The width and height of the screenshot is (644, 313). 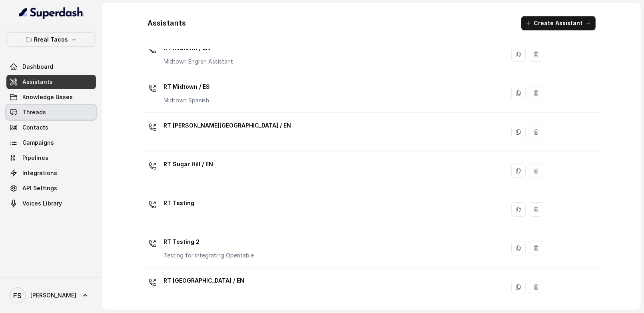 What do you see at coordinates (198, 61) in the screenshot?
I see `p: Midtown English Assistant` at bounding box center [198, 61].